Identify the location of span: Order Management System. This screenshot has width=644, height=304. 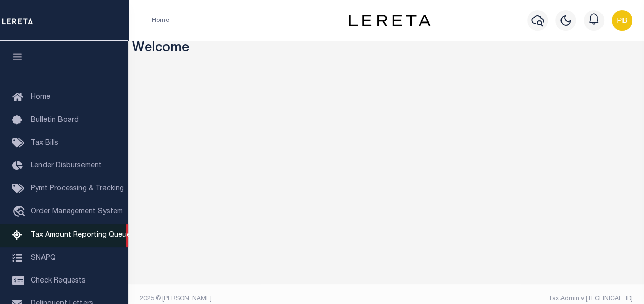
(77, 212).